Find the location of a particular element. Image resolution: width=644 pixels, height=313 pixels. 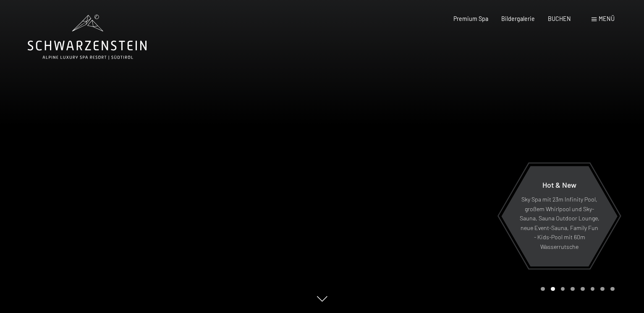

div: Carousel Page 4 is located at coordinates (573, 289).